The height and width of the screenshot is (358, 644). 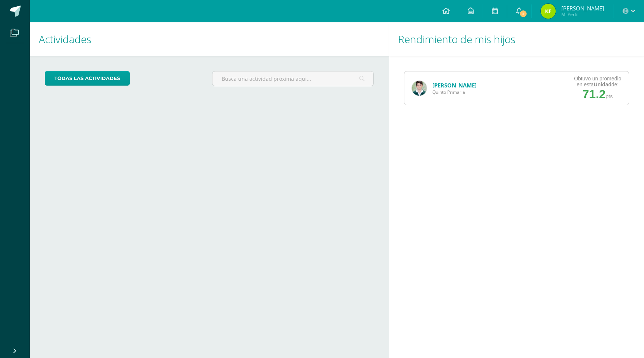 I want to click on input: Busca una actividad próxima aquí..., so click(x=293, y=78).